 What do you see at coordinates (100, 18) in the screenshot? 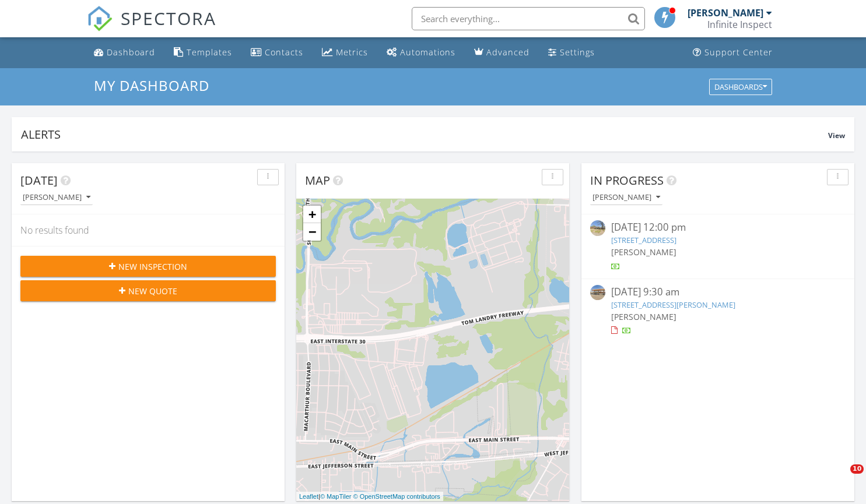
I see `img: The Best Home Inspection Software - Spectora` at bounding box center [100, 18].